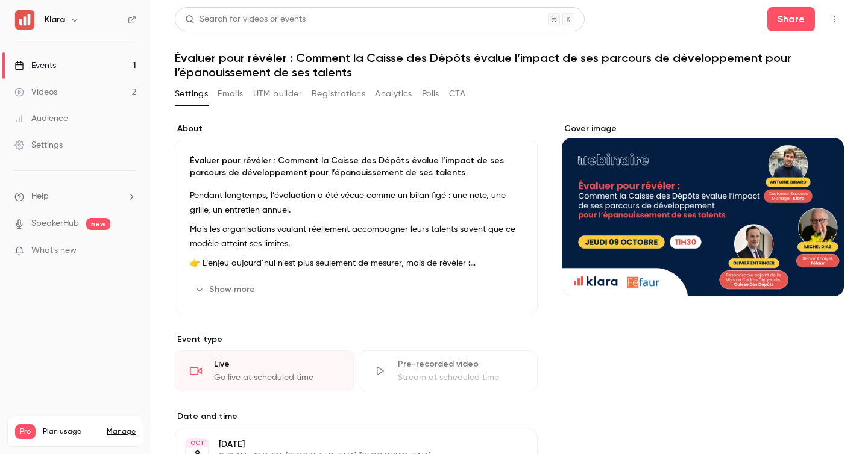  What do you see at coordinates (191, 94) in the screenshot?
I see `button: Settings` at bounding box center [191, 94].